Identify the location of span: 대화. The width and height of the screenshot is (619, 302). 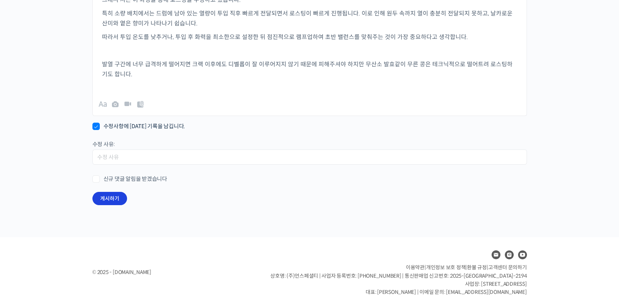
(72, 248).